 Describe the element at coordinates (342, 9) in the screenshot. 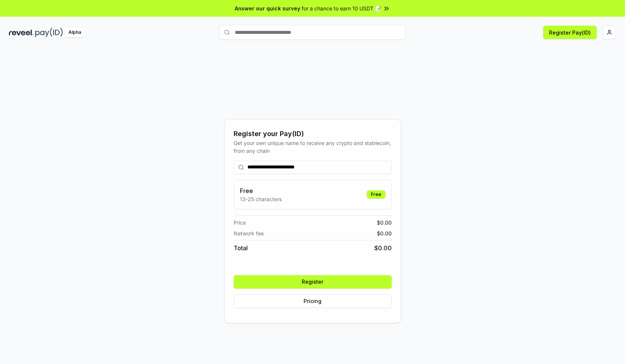

I see `span: for a chance to earn 10 USDT 📝` at that location.